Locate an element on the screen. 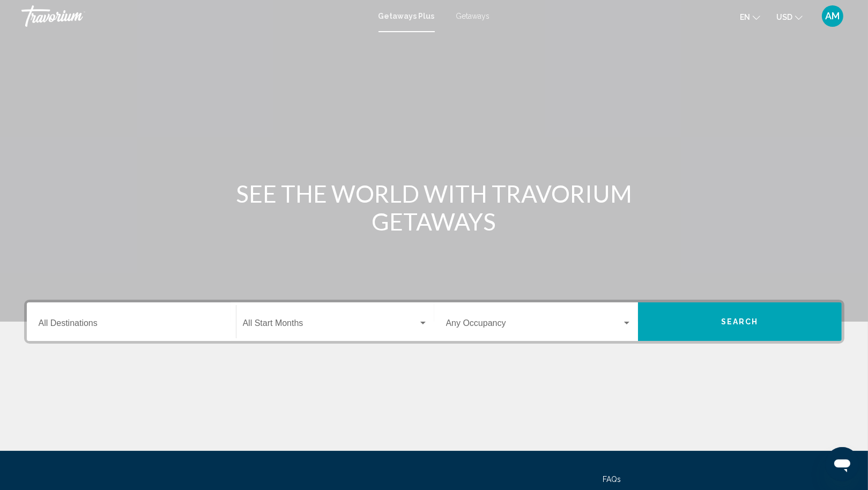 The image size is (868, 490). h1: SEE THE WORLD WITH TRAVORIUM GETAWAYS is located at coordinates (434, 207).